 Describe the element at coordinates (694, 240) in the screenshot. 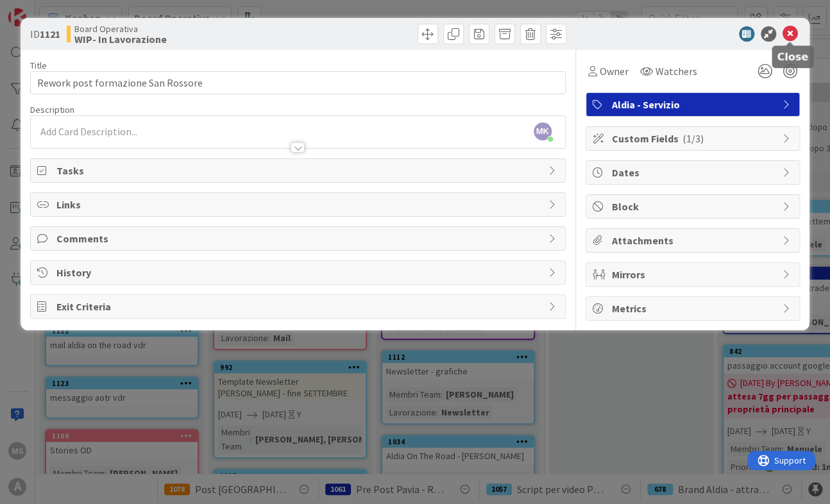

I see `span: Attachments` at that location.